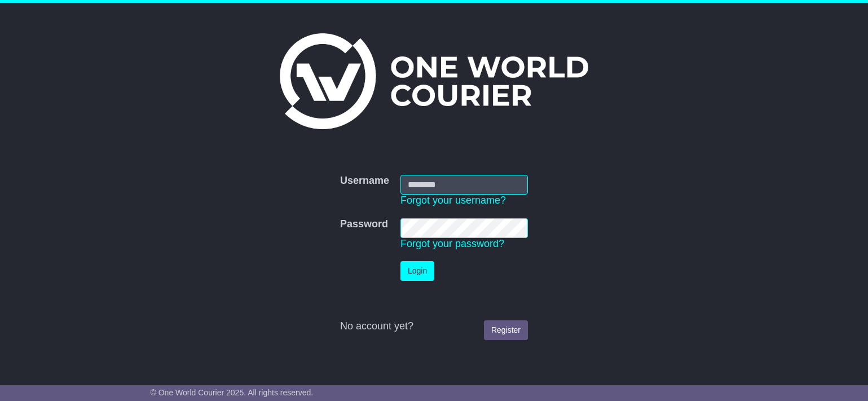  Describe the element at coordinates (364, 181) in the screenshot. I see `label: Username` at that location.